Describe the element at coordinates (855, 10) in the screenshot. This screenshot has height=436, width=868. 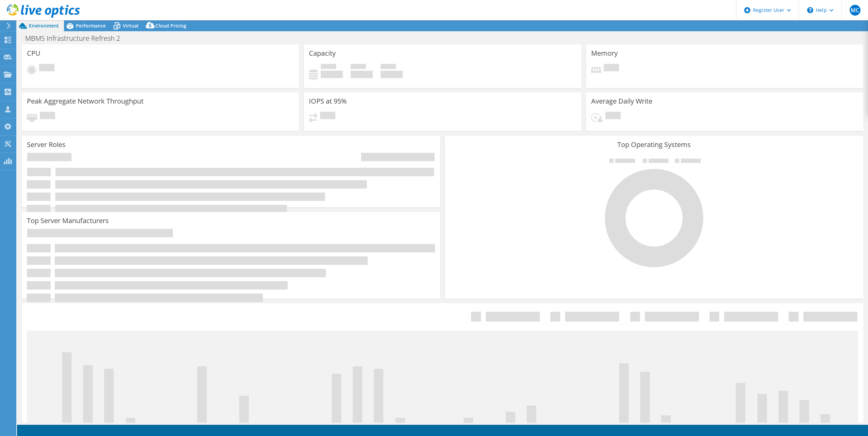
I see `span: MC` at that location.